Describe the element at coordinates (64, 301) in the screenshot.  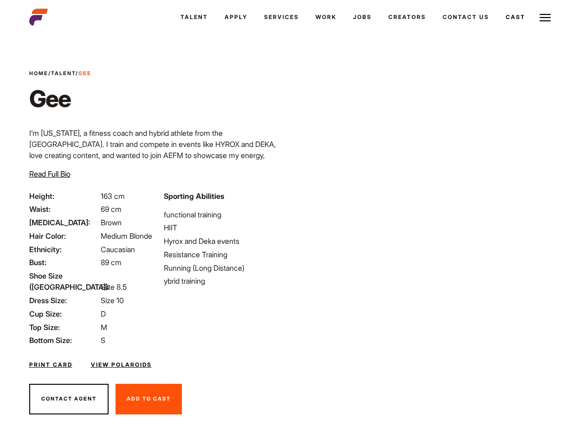
I see `span: Dress Size:` at that location.